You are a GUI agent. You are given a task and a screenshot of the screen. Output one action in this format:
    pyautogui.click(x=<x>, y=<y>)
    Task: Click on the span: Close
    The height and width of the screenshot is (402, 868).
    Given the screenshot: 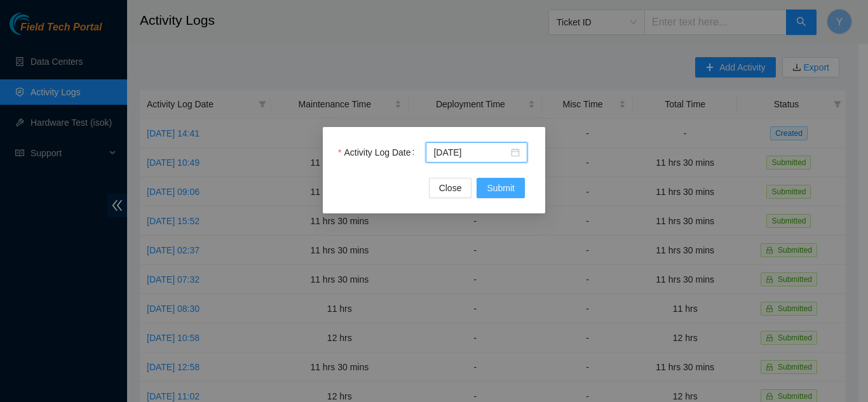 What is the action you would take?
    pyautogui.click(x=451, y=188)
    